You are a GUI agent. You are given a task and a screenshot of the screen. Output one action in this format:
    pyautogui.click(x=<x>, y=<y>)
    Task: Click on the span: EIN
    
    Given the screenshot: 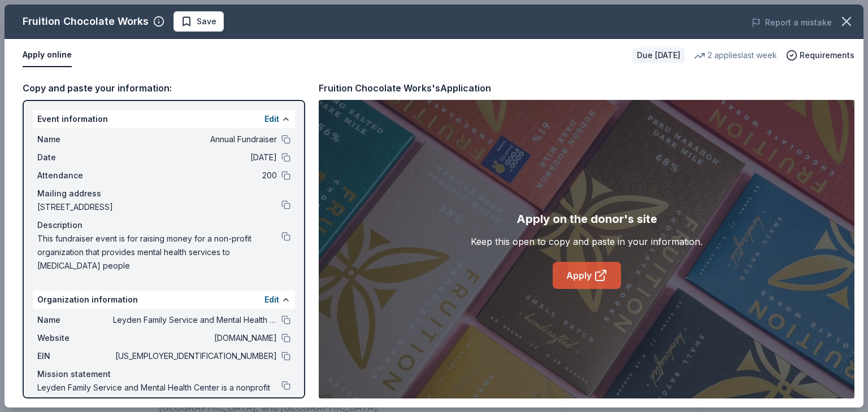 What is the action you would take?
    pyautogui.click(x=75, y=356)
    